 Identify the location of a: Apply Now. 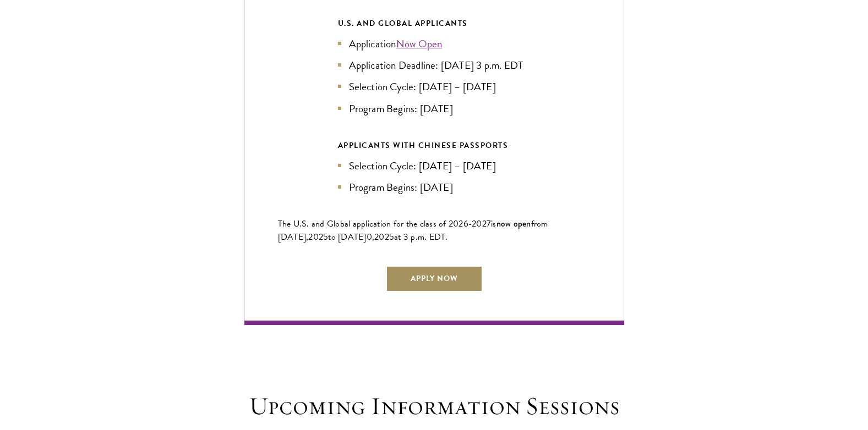
(434, 279).